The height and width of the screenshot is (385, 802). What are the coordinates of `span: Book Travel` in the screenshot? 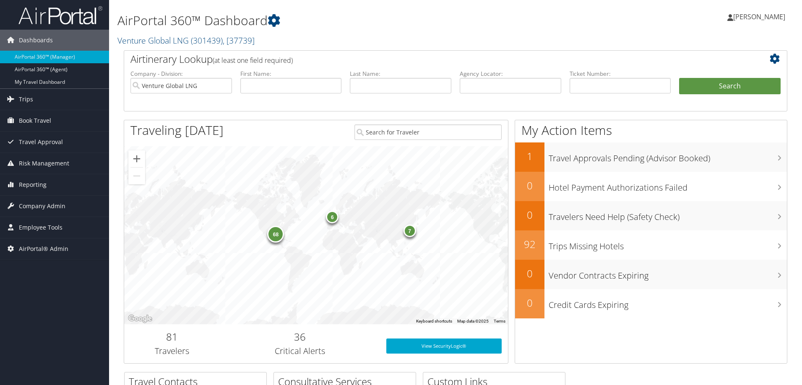 It's located at (35, 121).